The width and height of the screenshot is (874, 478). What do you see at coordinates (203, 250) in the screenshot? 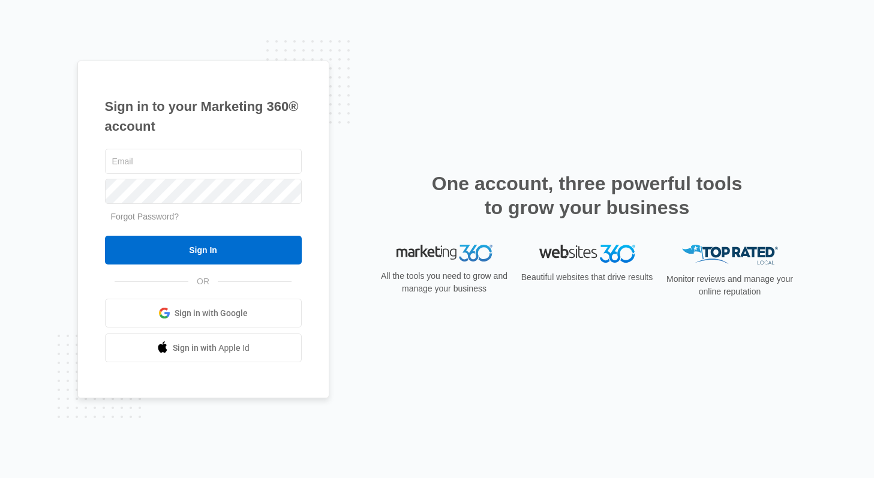
I see `input: Sign In` at bounding box center [203, 250].